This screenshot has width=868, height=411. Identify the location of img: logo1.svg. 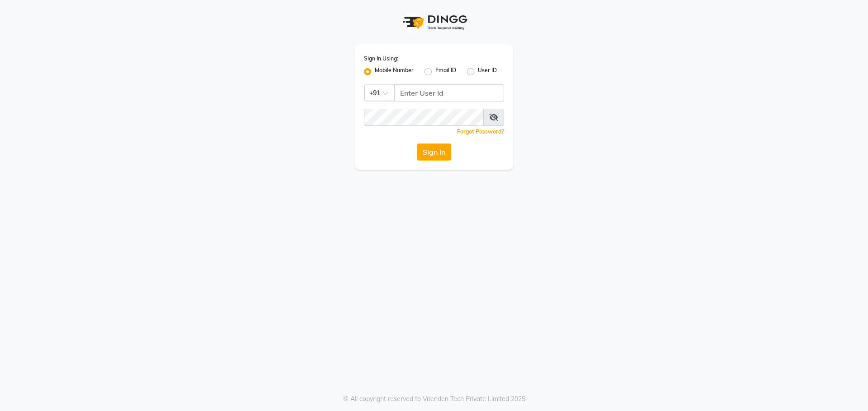
(434, 22).